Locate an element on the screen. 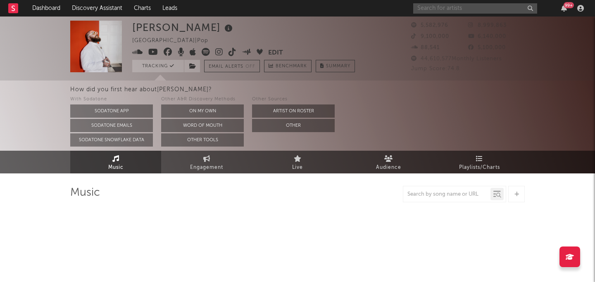  button: Sodatone Snowflake Data is located at coordinates (111, 140).